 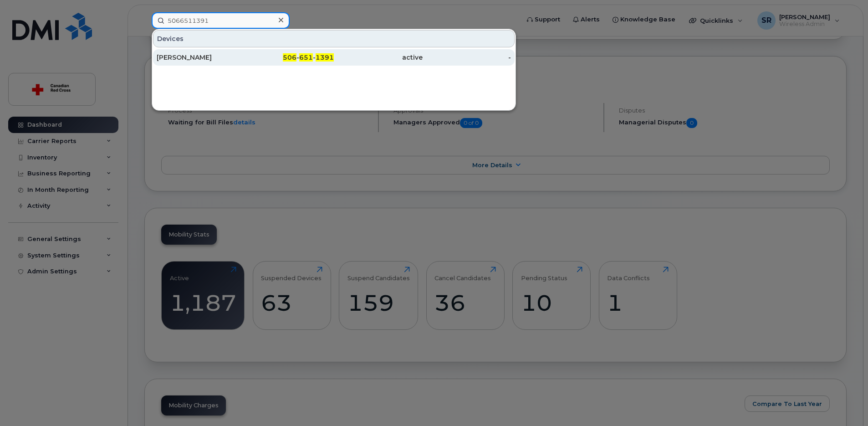 I want to click on span: 1391, so click(x=325, y=58).